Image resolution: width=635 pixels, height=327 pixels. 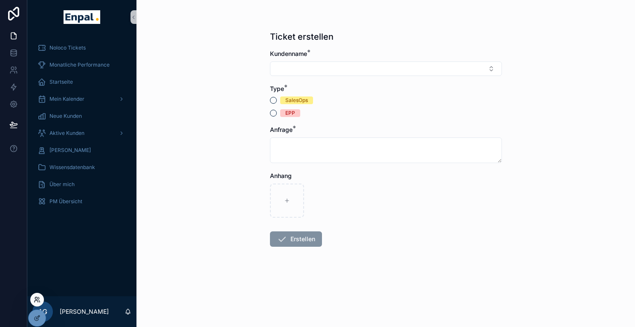 What do you see at coordinates (81, 17) in the screenshot?
I see `img: App logo` at bounding box center [81, 17].